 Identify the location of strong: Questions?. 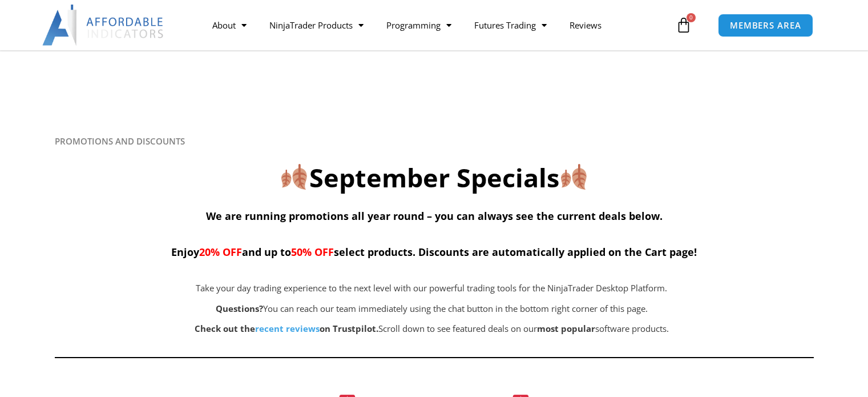
(239, 308).